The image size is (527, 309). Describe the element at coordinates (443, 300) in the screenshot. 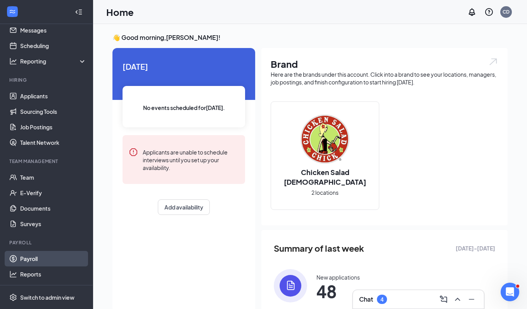

I see `svg: ComposeMessage` at that location.